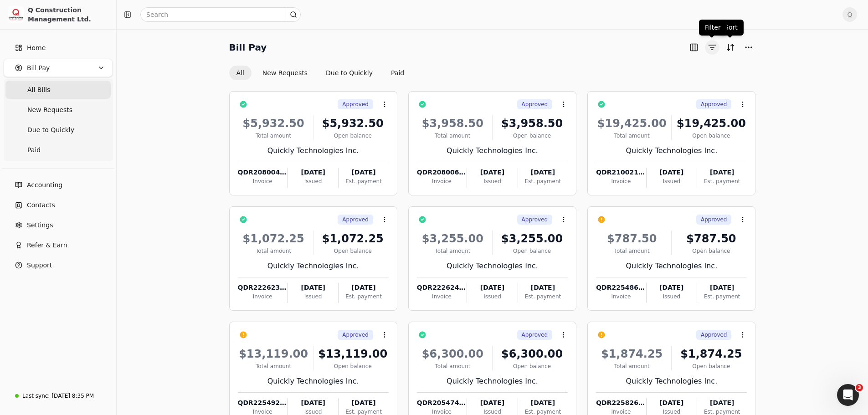 The image size is (868, 415). Describe the element at coordinates (442, 172) in the screenshot. I see `div: QDR208006-1329` at that location.